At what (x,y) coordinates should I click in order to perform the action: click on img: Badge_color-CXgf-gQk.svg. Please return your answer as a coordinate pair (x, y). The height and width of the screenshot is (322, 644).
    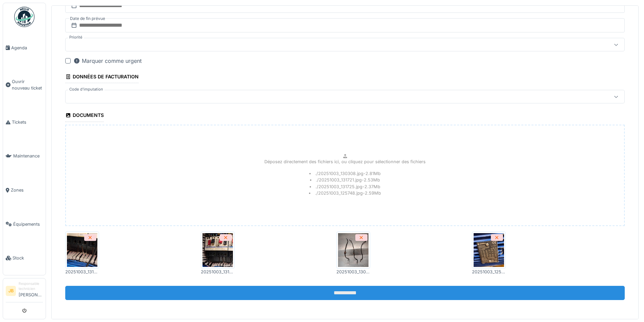
    Looking at the image, I should click on (24, 17).